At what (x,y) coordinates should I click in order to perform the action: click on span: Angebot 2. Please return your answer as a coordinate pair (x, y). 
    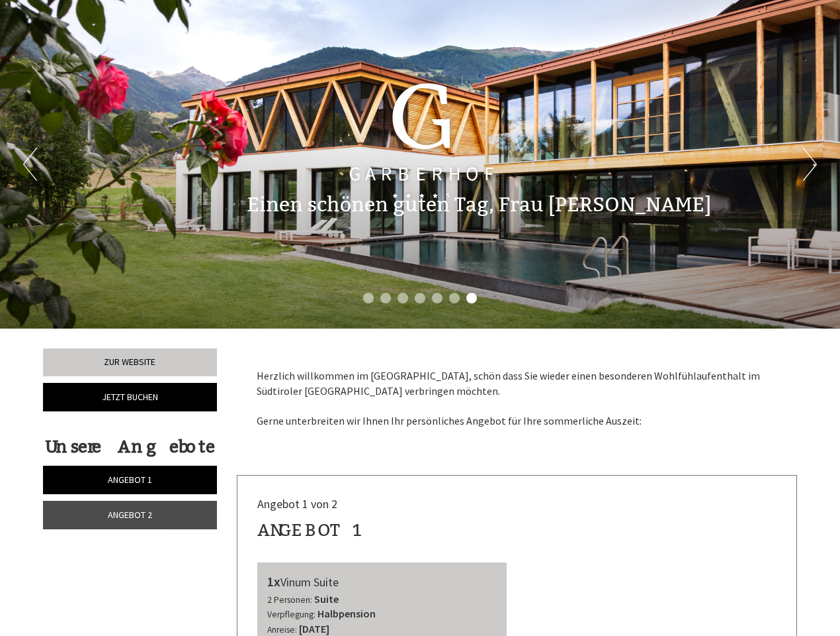
    Looking at the image, I should click on (129, 514).